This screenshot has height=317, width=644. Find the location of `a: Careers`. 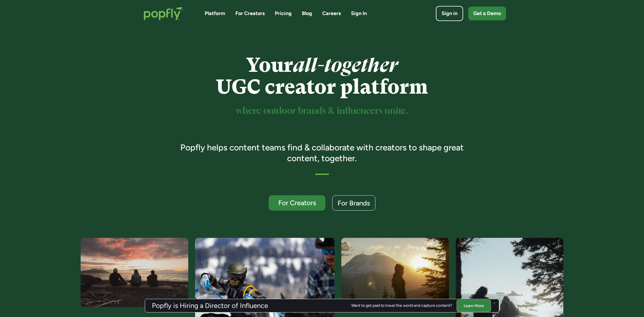

a: Careers is located at coordinates (332, 13).